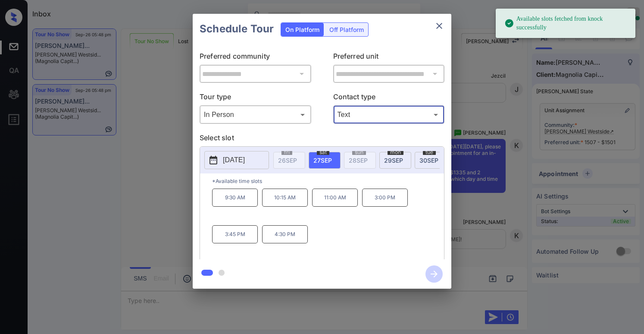  What do you see at coordinates (322, 139) in the screenshot?
I see `p: Select slot` at bounding box center [322, 139].